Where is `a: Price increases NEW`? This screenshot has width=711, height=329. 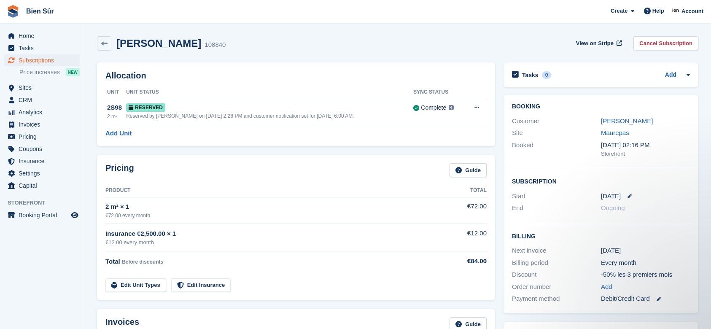
a: Price increases NEW is located at coordinates (49, 72).